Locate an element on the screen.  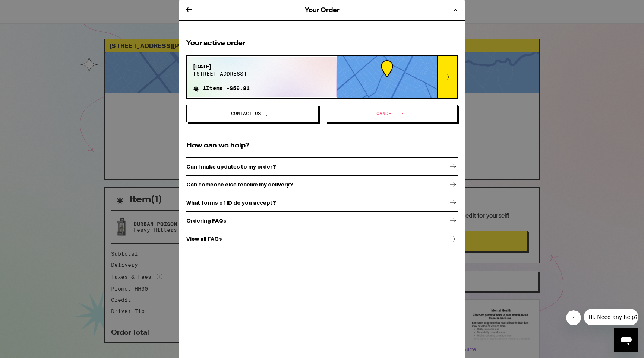
a: Can I make updates to my order? is located at coordinates (322, 167).